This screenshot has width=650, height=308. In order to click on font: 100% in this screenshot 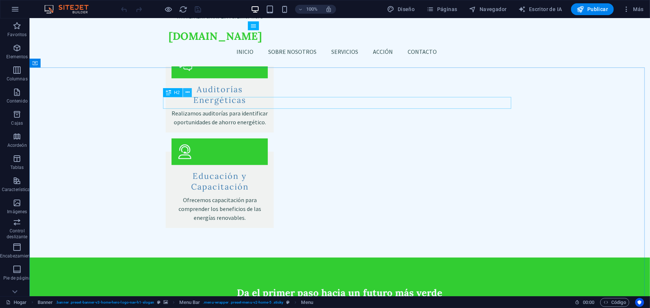, I will do `click(312, 9)`.